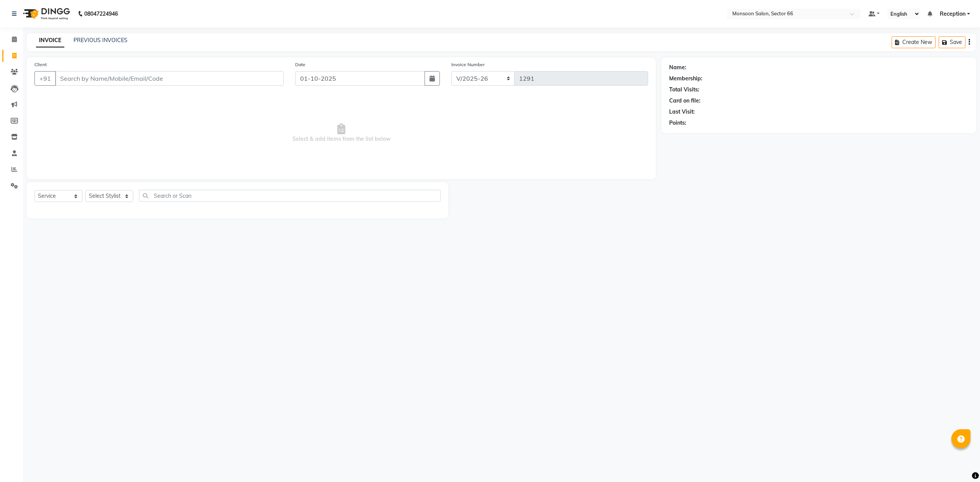  What do you see at coordinates (684, 89) in the screenshot?
I see `div: Total Visits:` at bounding box center [684, 89].